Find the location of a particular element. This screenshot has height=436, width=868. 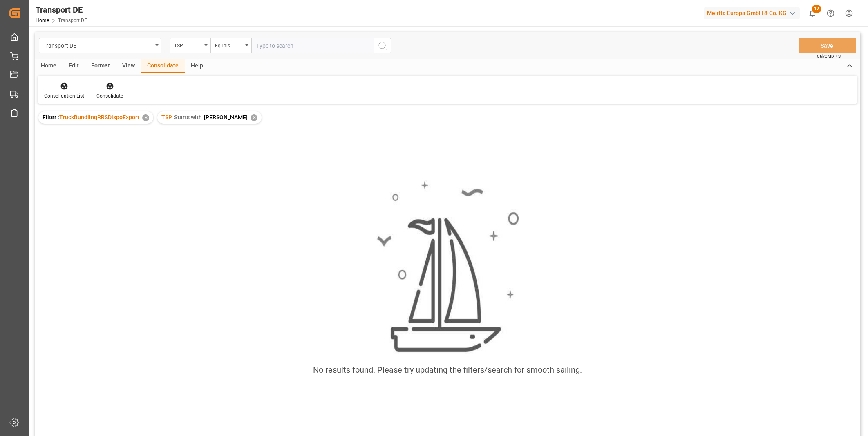

span: Ctrl/CMD + S is located at coordinates (828, 56).